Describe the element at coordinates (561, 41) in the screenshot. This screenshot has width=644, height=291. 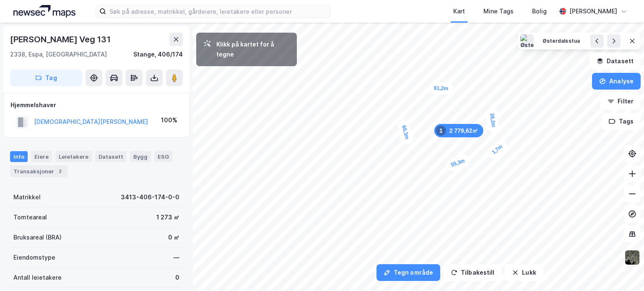
I see `div: Østerdalsstua` at that location.